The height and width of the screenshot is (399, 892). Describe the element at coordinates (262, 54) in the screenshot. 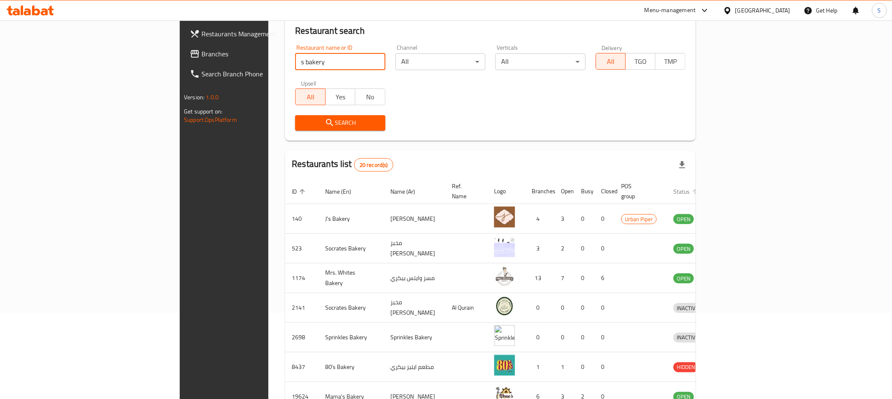

I see `span: Branches` at that location.